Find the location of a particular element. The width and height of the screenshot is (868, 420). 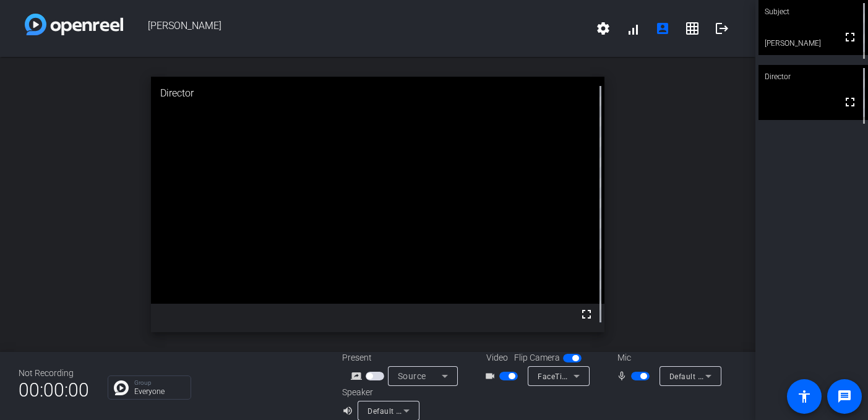

mat-icon: accessibility is located at coordinates (805, 397).